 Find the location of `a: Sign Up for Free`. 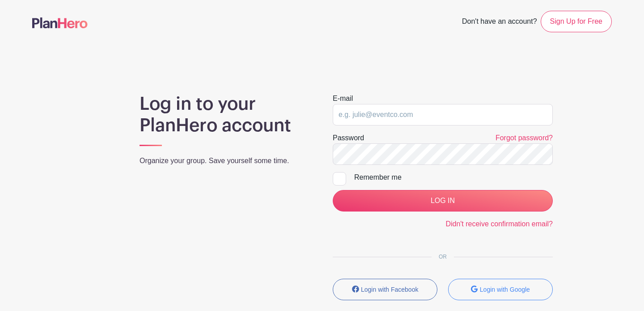

a: Sign Up for Free is located at coordinates (576, 22).